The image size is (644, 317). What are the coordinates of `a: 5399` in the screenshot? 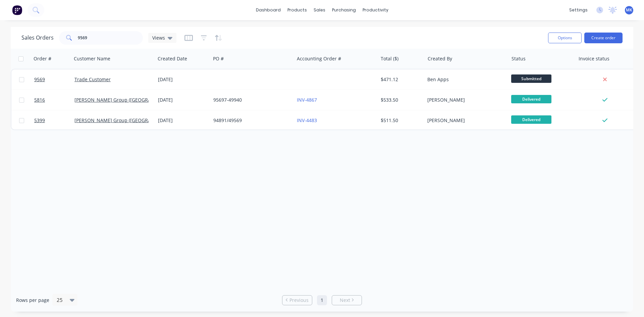 It's located at (54, 121).